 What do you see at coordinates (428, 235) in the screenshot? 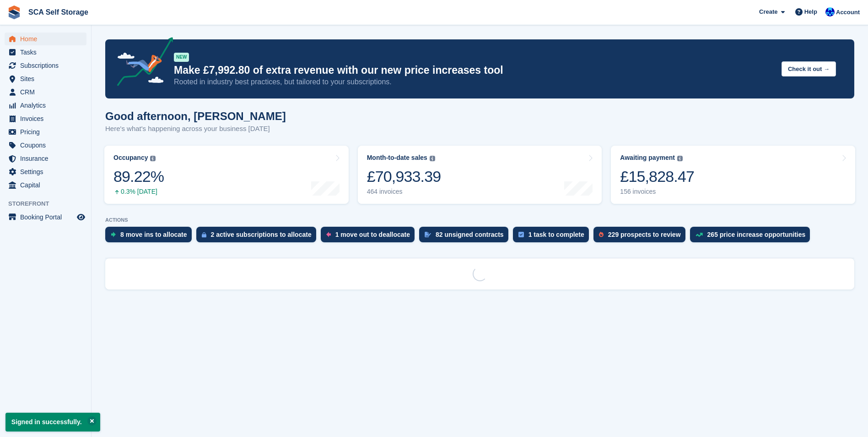
I see `img: contract_signature_icon-13c848040528278c33f63329250d36e43548de30e8caae1d1a13099fd9432cc5.svg` at bounding box center [428, 235].